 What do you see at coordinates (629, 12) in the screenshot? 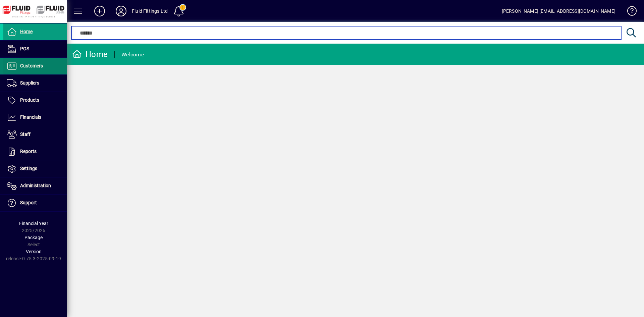
I see `a: Knowledge Base` at bounding box center [629, 12].